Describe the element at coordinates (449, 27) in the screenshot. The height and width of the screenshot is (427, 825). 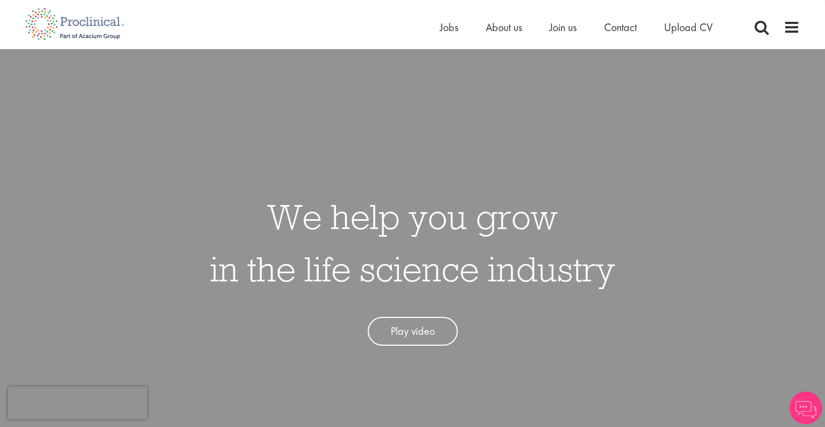
I see `span: Jobs` at that location.